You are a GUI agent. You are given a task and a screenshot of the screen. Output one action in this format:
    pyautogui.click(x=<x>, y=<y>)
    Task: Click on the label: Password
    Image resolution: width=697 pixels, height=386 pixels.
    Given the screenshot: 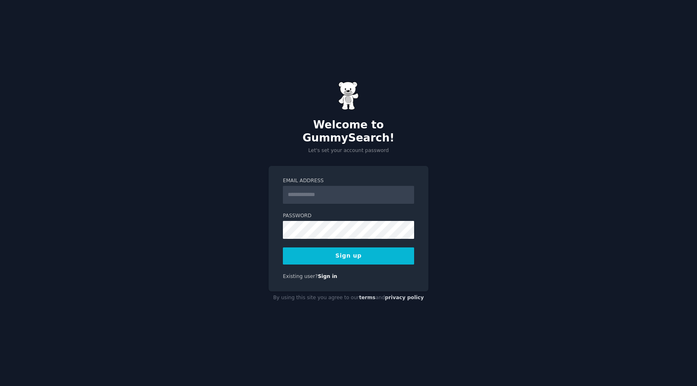 What is the action you would take?
    pyautogui.click(x=348, y=216)
    